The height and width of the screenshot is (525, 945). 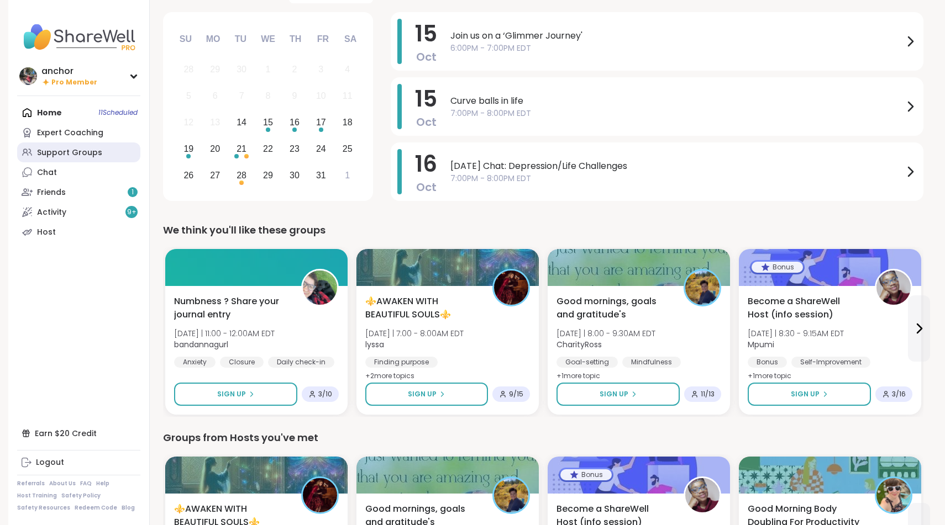 I want to click on div: 23, so click(x=294, y=149).